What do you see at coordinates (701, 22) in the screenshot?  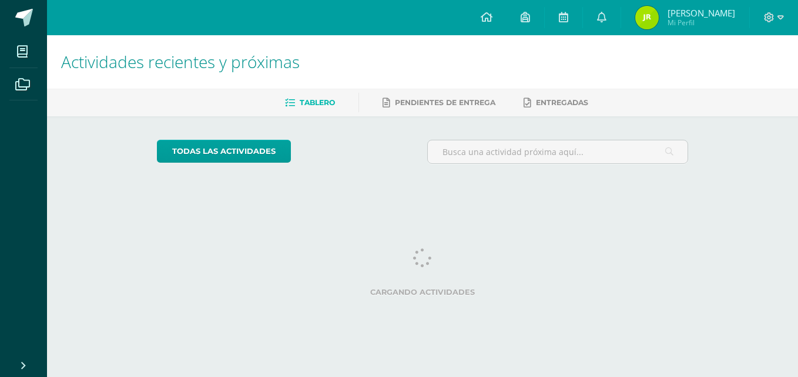 I see `span: Mi Perfil` at bounding box center [701, 22].